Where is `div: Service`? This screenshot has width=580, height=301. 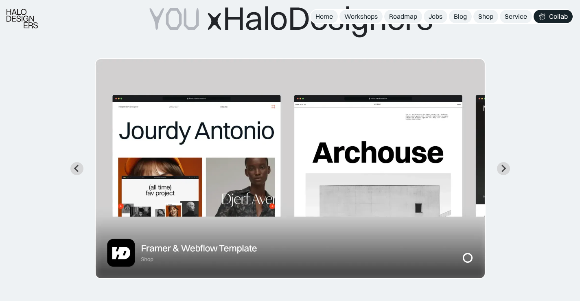
div: Service is located at coordinates (516, 16).